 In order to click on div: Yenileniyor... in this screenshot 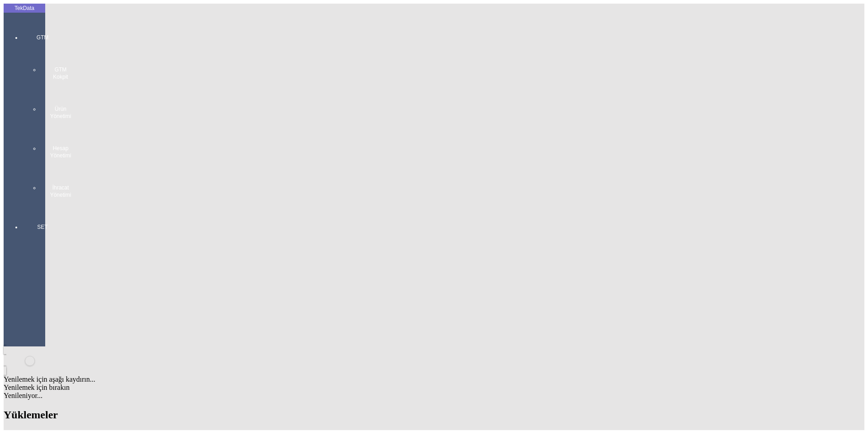, I will do `click(434, 395)`.